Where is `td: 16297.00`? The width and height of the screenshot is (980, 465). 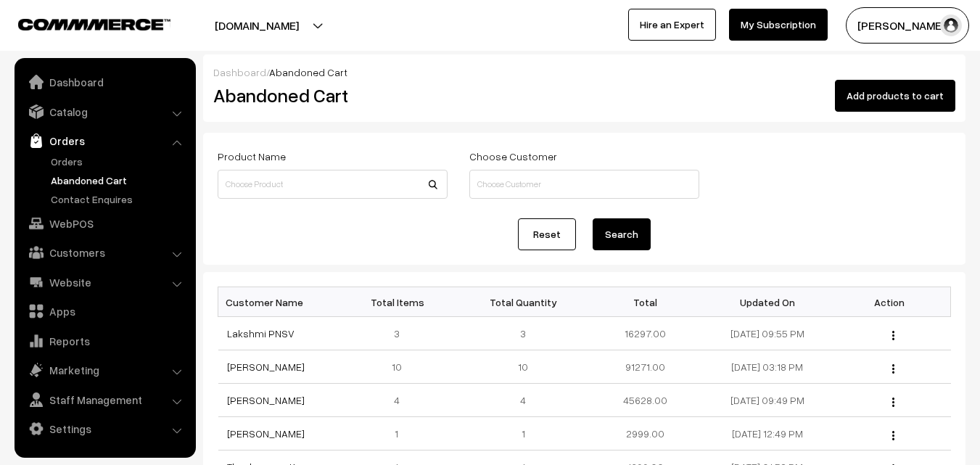 td: 16297.00 is located at coordinates (644, 334).